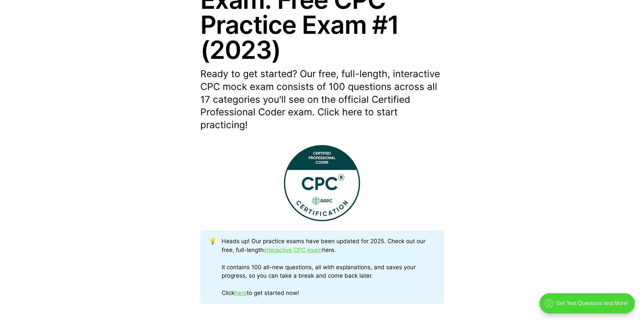  Describe the element at coordinates (241, 293) in the screenshot. I see `a: here` at that location.